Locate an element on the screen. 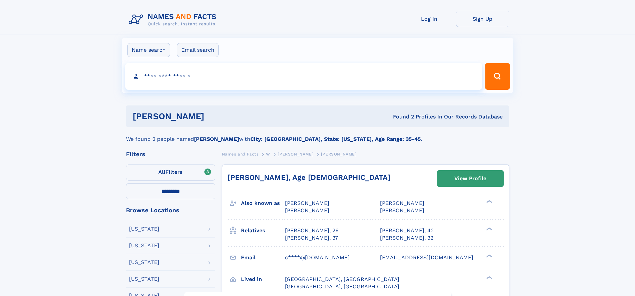  a: Log In is located at coordinates (429, 19).